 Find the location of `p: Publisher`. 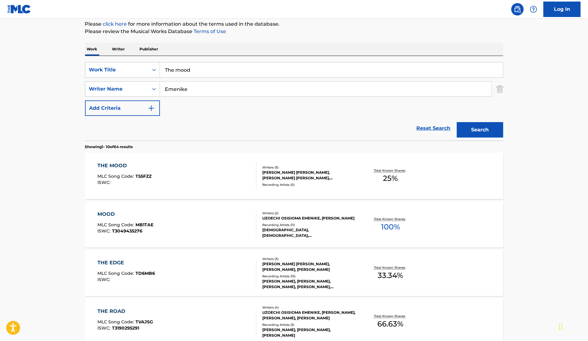

p: Publisher is located at coordinates (149, 49).